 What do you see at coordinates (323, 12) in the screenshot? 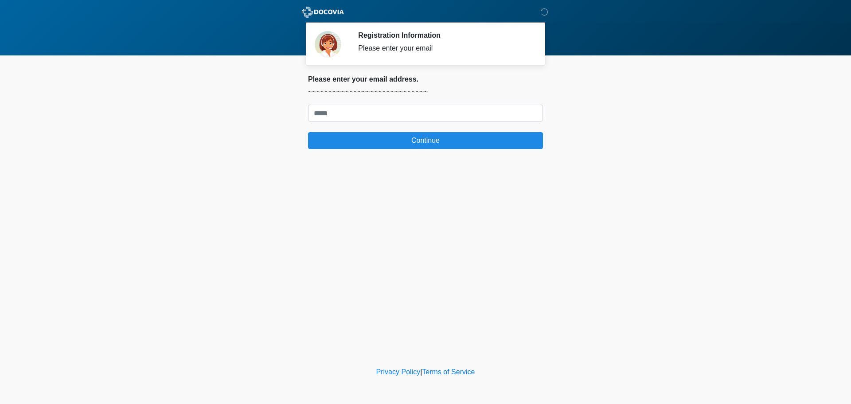
I see `img: ABC Med Spa- GFEase Logo` at bounding box center [323, 12].